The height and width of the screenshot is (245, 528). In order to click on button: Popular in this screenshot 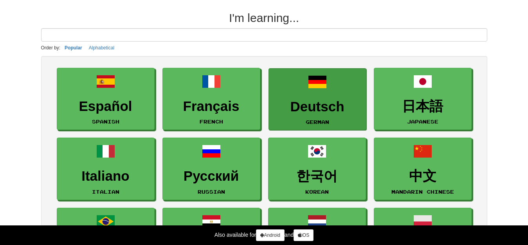, I will do `click(73, 48)`.